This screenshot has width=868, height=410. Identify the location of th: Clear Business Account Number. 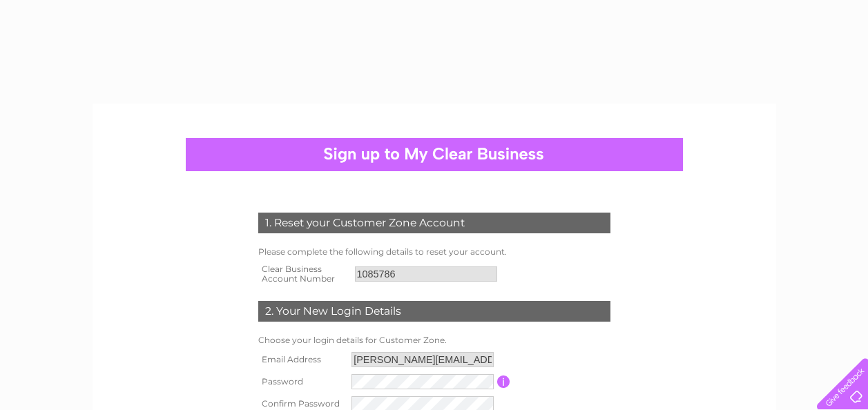
(303, 274).